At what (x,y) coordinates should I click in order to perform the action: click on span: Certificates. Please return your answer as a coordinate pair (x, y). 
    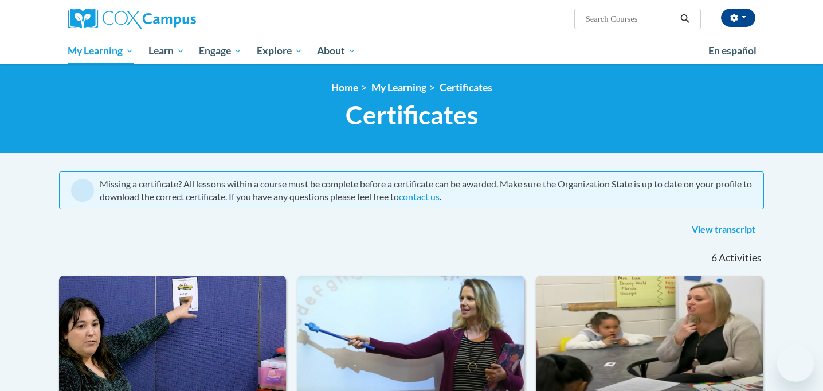
    Looking at the image, I should click on (411, 115).